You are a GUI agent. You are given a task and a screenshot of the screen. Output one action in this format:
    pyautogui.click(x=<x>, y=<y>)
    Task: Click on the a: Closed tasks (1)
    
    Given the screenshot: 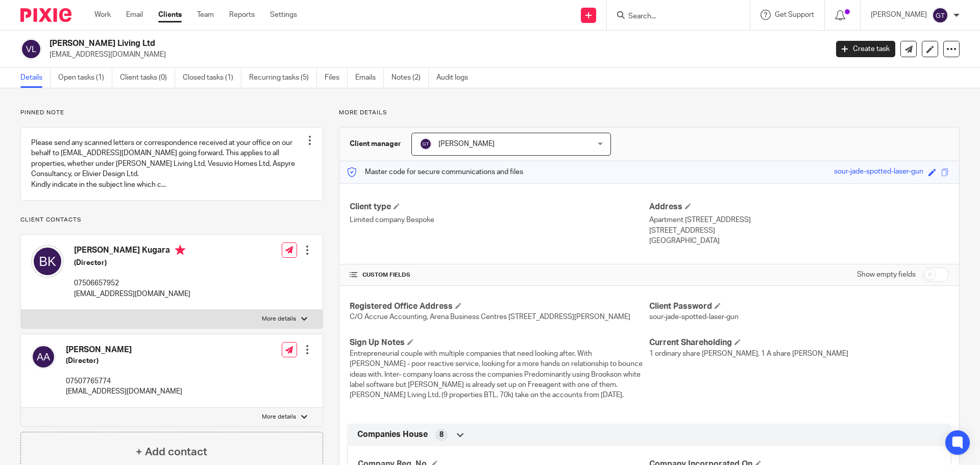 What is the action you would take?
    pyautogui.click(x=212, y=78)
    